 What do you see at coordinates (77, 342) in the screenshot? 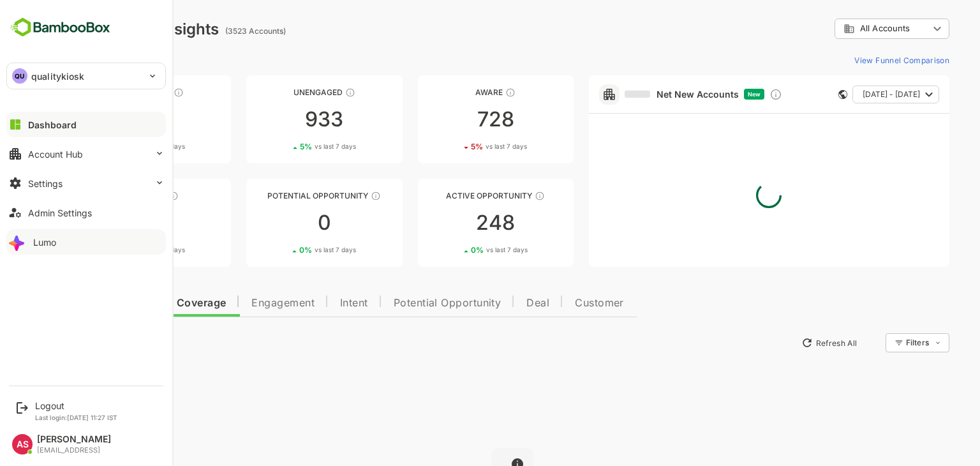
I see `a: New Insights` at bounding box center [77, 342].